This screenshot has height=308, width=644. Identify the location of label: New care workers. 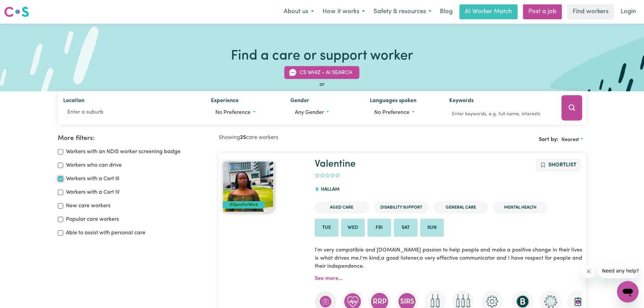
(89, 206).